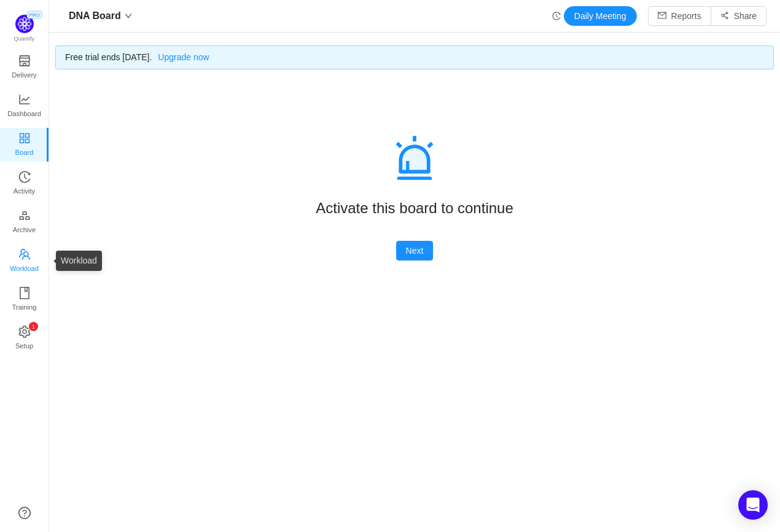 The height and width of the screenshot is (532, 780). What do you see at coordinates (24, 346) in the screenshot?
I see `span: Setup` at bounding box center [24, 346].